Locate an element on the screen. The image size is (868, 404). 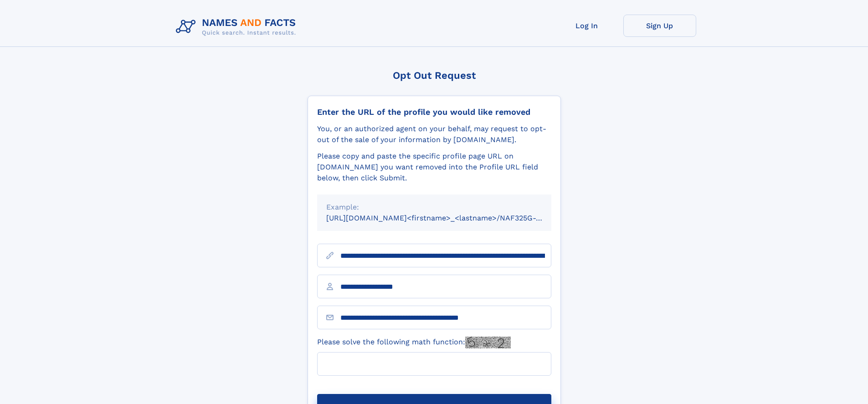
a: Log In is located at coordinates (587, 25).